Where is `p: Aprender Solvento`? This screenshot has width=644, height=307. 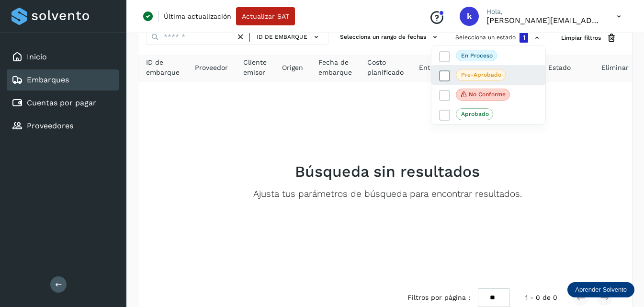
p: Aprender Solvento is located at coordinates (601, 289).